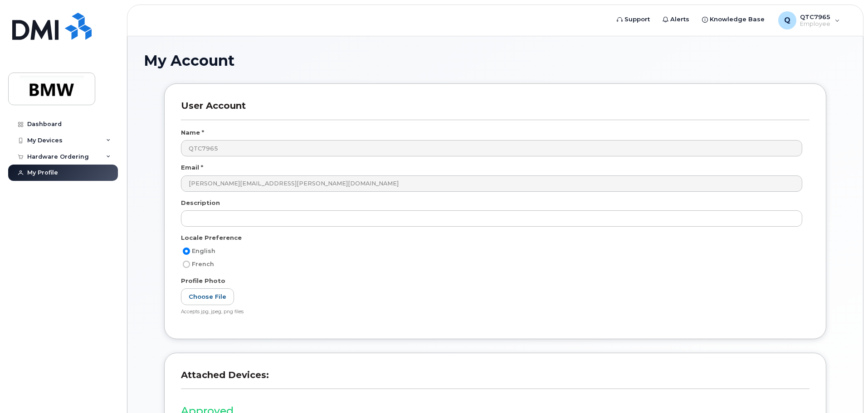 The image size is (868, 413). What do you see at coordinates (495, 60) in the screenshot?
I see `h1: My Account` at bounding box center [495, 60].